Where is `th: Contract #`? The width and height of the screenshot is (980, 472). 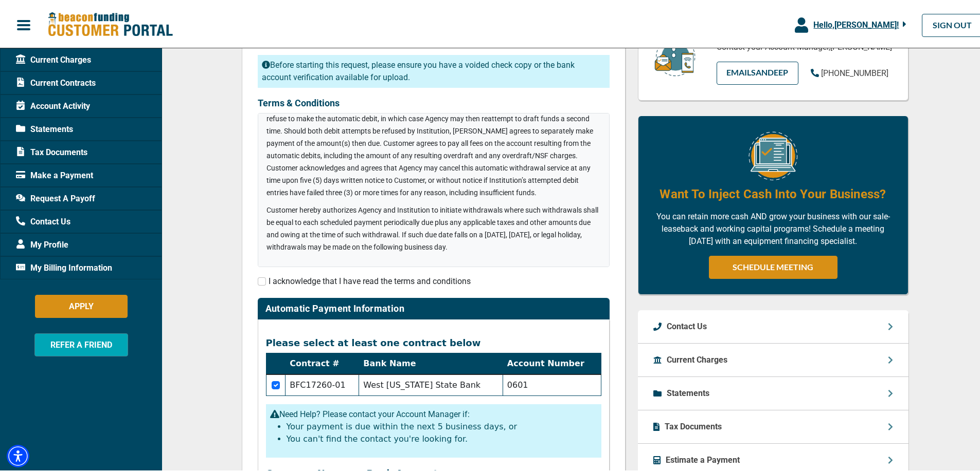
th: Contract # is located at coordinates (322, 362).